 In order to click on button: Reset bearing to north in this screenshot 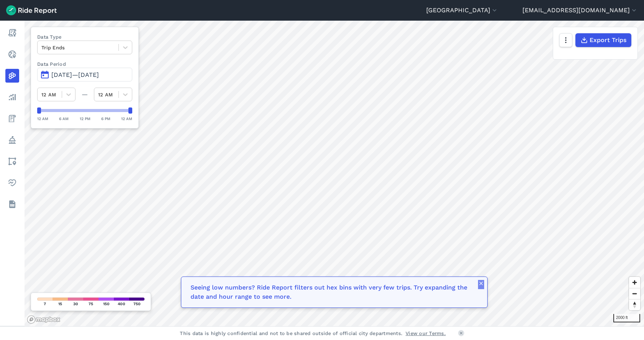, I will do `click(634, 305)`.